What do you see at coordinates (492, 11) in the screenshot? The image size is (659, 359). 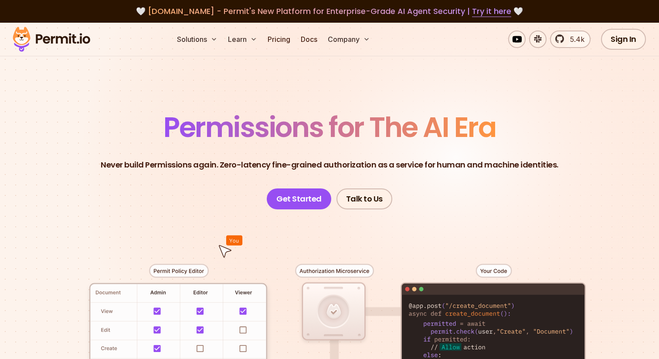 I see `a: Try it here` at bounding box center [492, 11].